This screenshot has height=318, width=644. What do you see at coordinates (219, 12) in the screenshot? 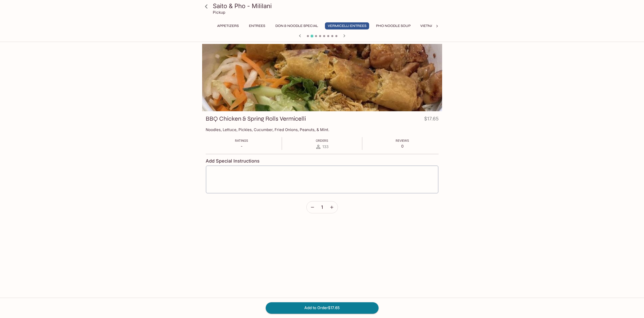
I see `p: Pickup` at bounding box center [219, 12].